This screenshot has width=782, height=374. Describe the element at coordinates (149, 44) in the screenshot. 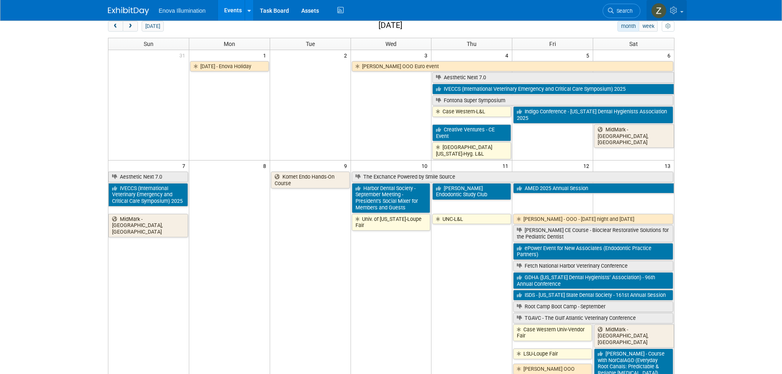

I see `span: Sun` at that location.